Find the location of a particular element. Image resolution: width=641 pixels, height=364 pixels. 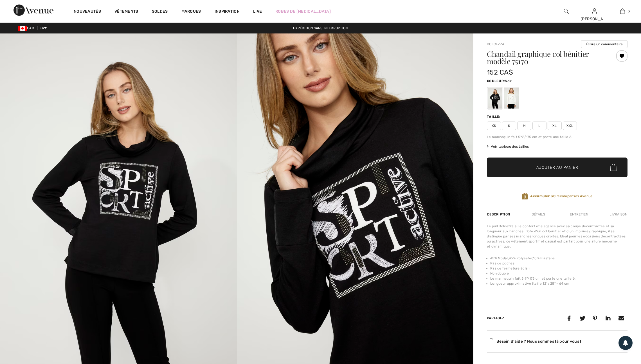

li: 45% Modal,45% Polyester,10% Elastane is located at coordinates (559, 258).